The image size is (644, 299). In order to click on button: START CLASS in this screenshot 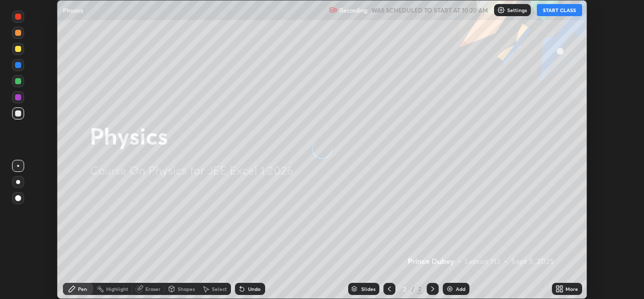, I will do `click(560, 10)`.